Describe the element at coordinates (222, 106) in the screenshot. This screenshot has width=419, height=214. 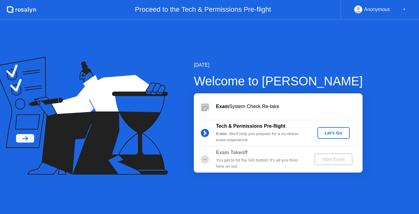
I see `b: Exam` at that location.